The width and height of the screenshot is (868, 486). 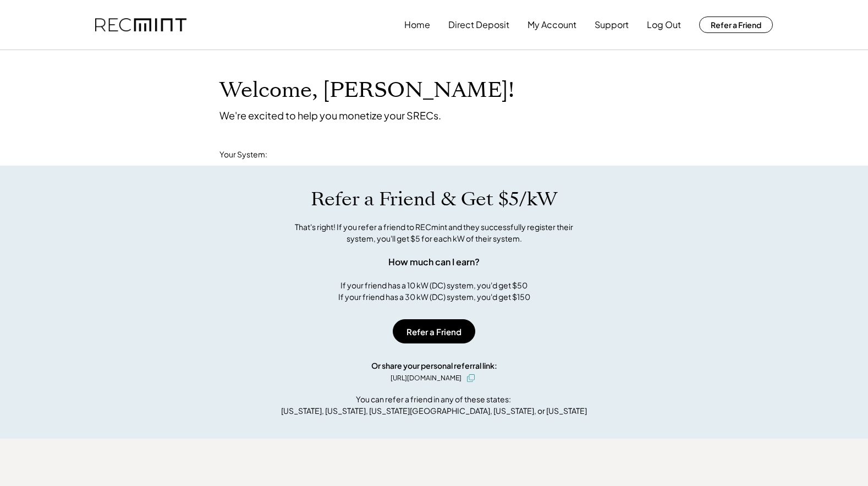 What do you see at coordinates (434, 365) in the screenshot?
I see `div: Or share your personal referral link:` at bounding box center [434, 365].